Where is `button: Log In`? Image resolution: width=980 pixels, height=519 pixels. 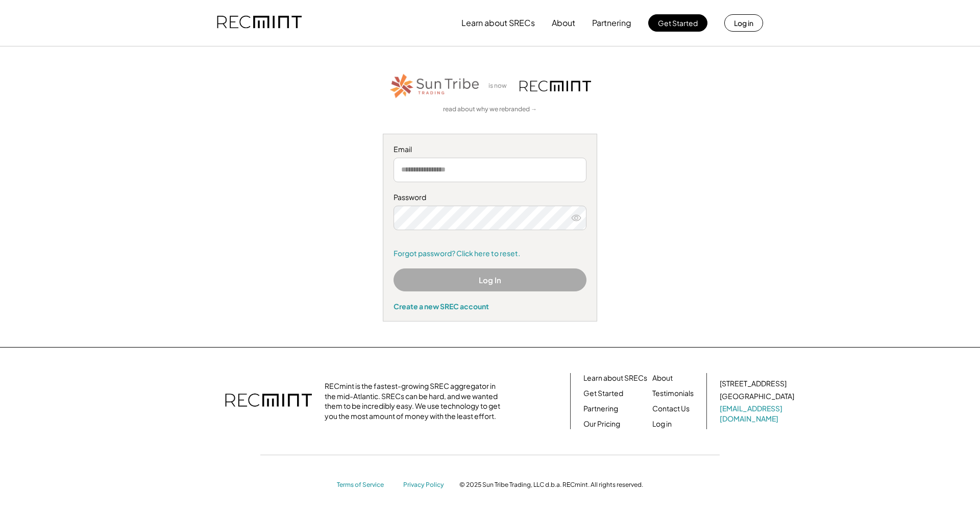
button: Log In is located at coordinates (490, 280).